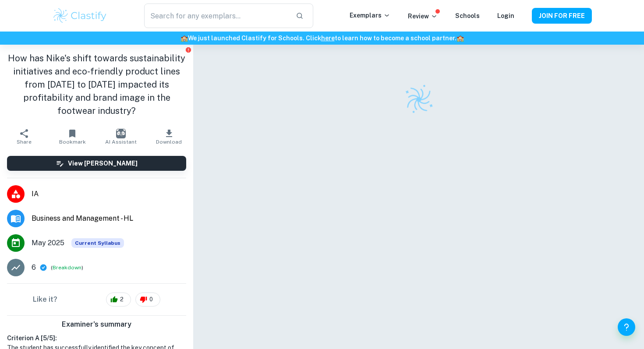  What do you see at coordinates (151, 300) in the screenshot?
I see `span: 0` at bounding box center [151, 300].